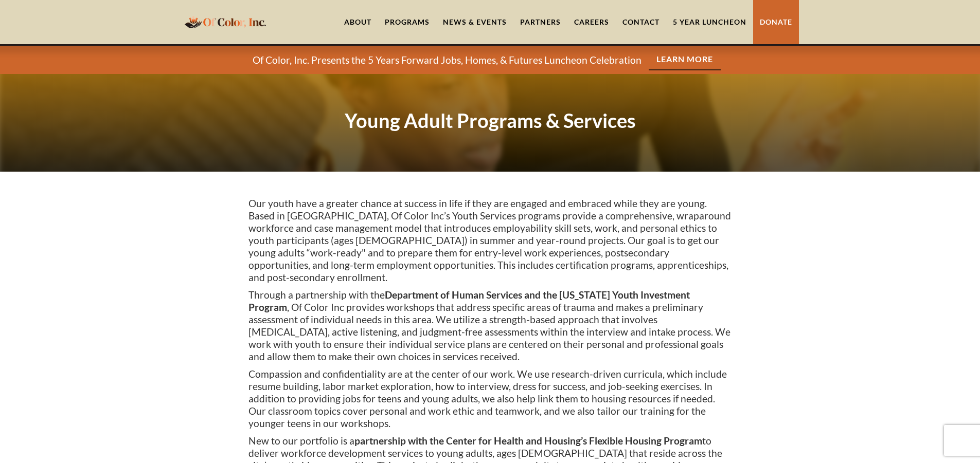 The height and width of the screenshot is (463, 980). I want to click on p: Through a partnership with the , Of Color Inc provides workshops that address specific areas of t..., so click(490, 326).